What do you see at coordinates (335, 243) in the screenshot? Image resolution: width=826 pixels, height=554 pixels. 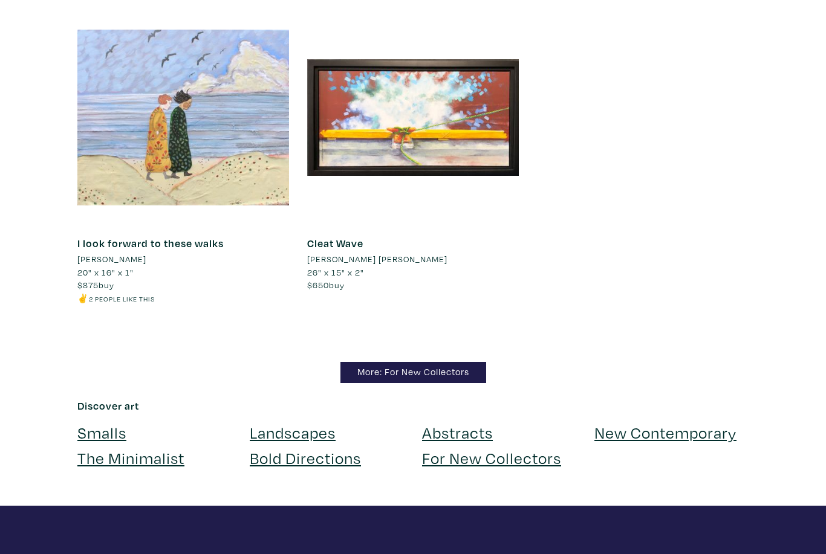 I see `a: Cleat Wave` at bounding box center [335, 243].